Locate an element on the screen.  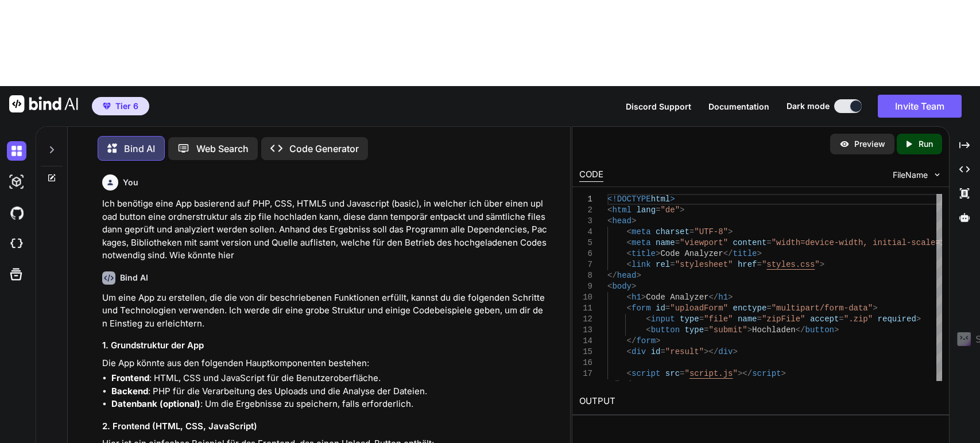
img: darkAi-studio is located at coordinates (16, 182).